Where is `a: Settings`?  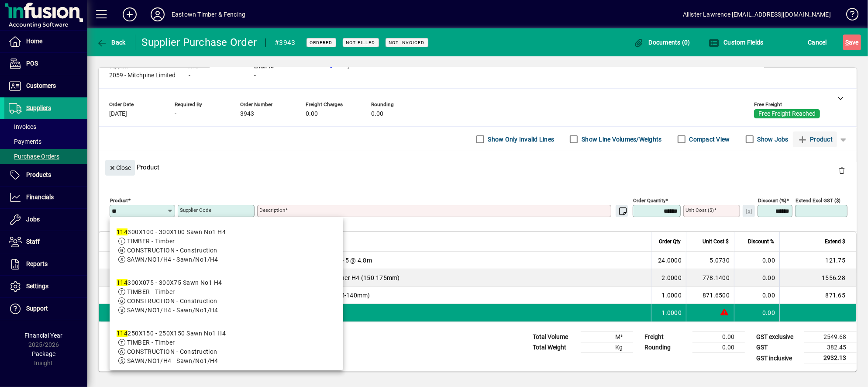
a: Settings is located at coordinates (46, 287).